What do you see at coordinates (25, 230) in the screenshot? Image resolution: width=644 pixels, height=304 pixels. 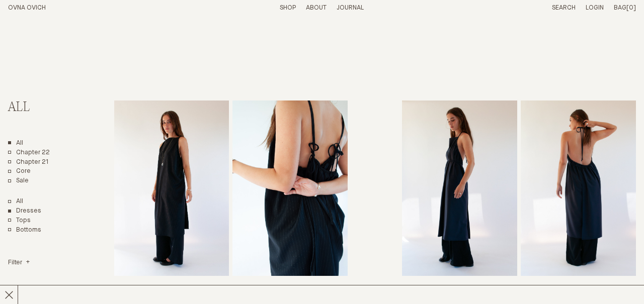 I see `a: Bottoms` at bounding box center [25, 230].